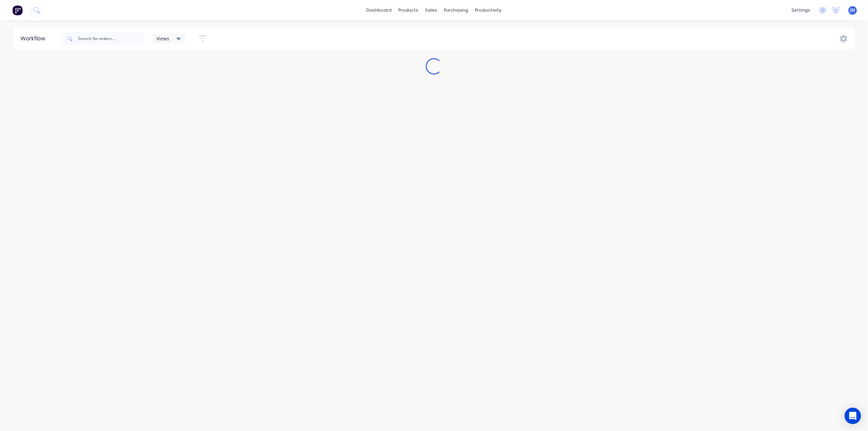 The height and width of the screenshot is (431, 868). Describe the element at coordinates (853, 416) in the screenshot. I see `div: Open Intercom Messenger` at that location.